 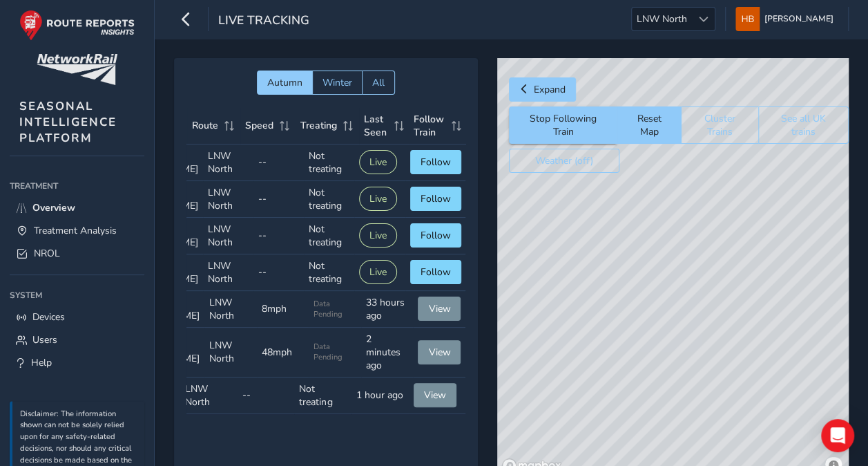 I want to click on button: All, so click(x=379, y=82).